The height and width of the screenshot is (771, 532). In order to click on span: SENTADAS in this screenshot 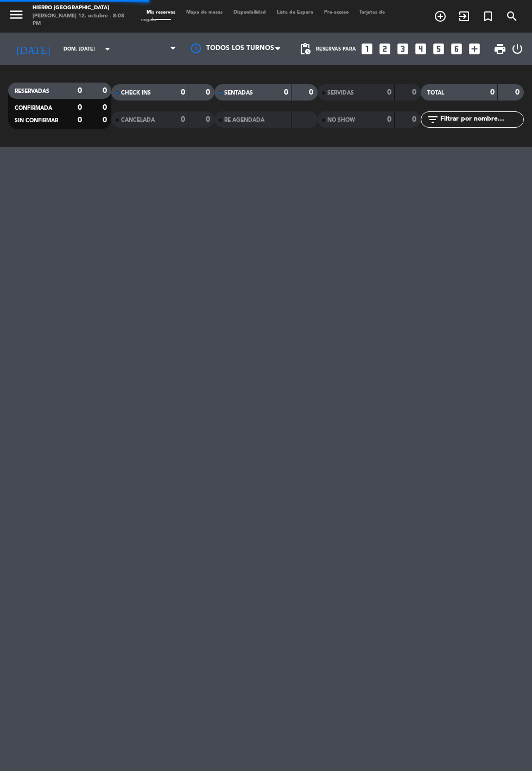, I will do `click(239, 93)`.